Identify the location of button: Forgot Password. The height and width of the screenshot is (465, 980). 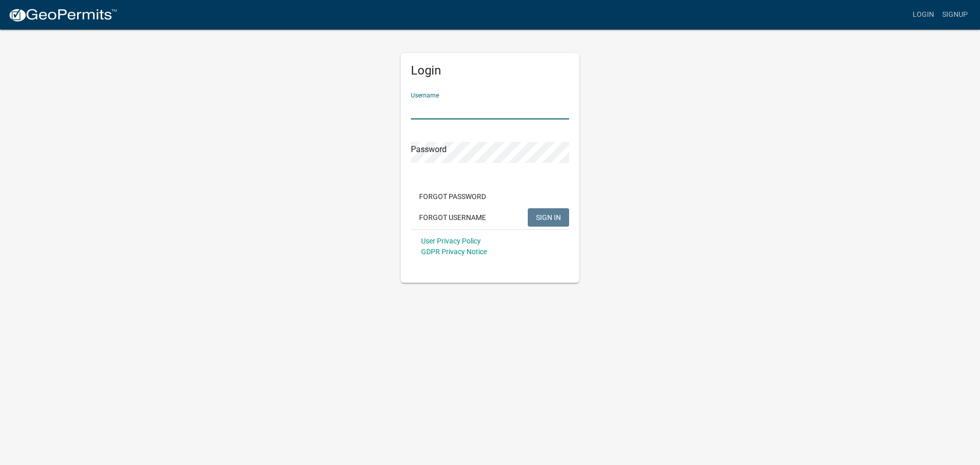
(452, 197).